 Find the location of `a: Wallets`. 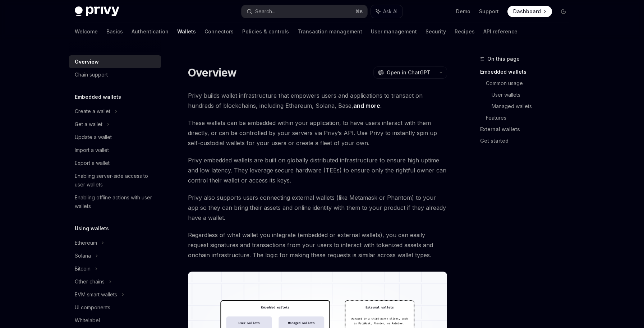

a: Wallets is located at coordinates (187, 32).